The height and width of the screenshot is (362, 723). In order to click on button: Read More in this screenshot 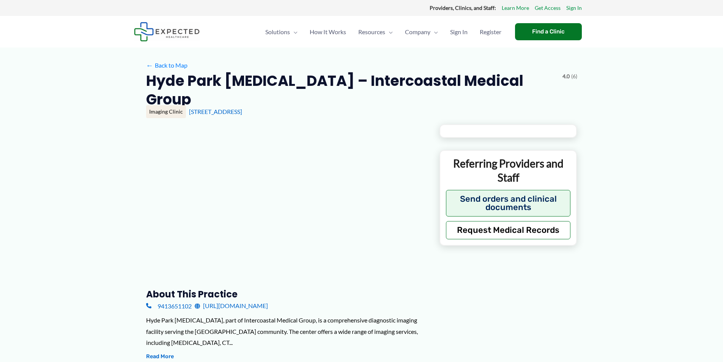, I will do `click(160, 357)`.